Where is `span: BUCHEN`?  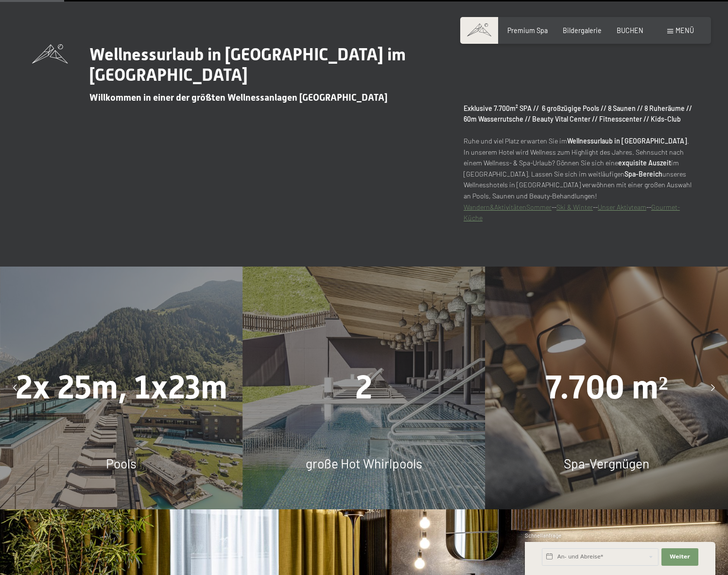 span: BUCHEN is located at coordinates (630, 30).